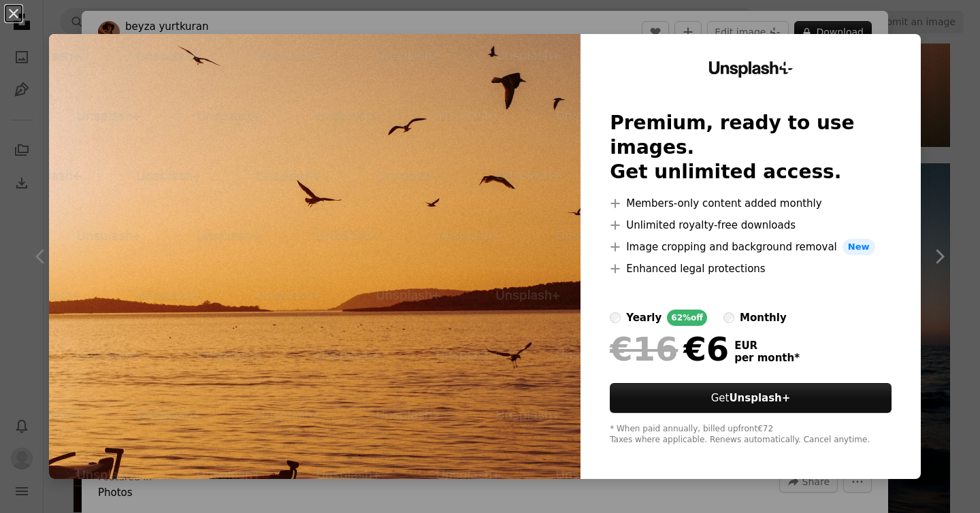 The height and width of the screenshot is (513, 980). What do you see at coordinates (750, 225) in the screenshot?
I see `li: Unlimited royalty-free downloads` at bounding box center [750, 225].